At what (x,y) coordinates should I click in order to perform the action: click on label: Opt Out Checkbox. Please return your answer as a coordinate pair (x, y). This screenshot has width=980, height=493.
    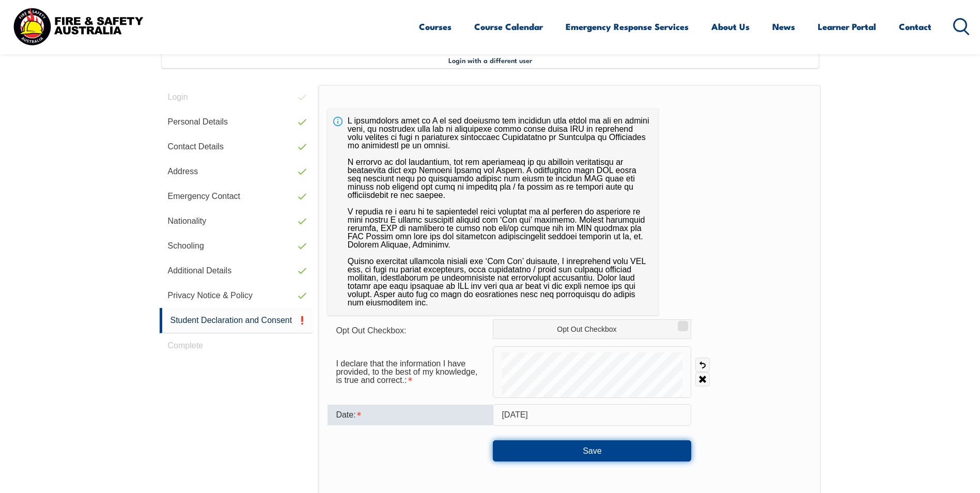
    Looking at the image, I should click on (592, 329).